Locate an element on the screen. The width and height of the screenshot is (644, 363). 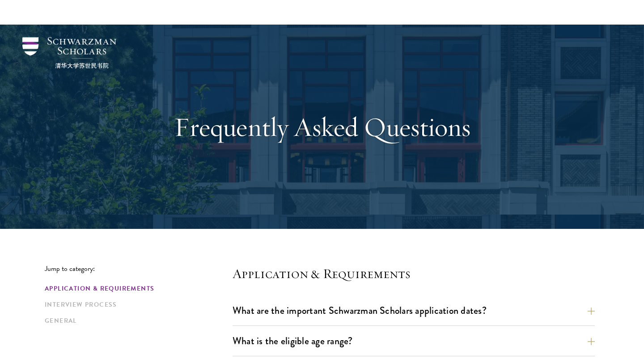
h1: Frequently Asked Questions is located at coordinates (322, 127).